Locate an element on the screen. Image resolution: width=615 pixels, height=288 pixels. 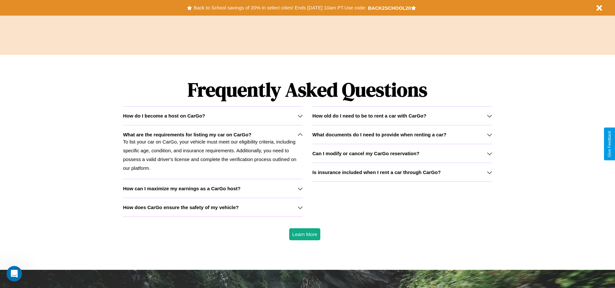
h3: How can I maximize my earnings as a CarGo host? is located at coordinates (182, 188).